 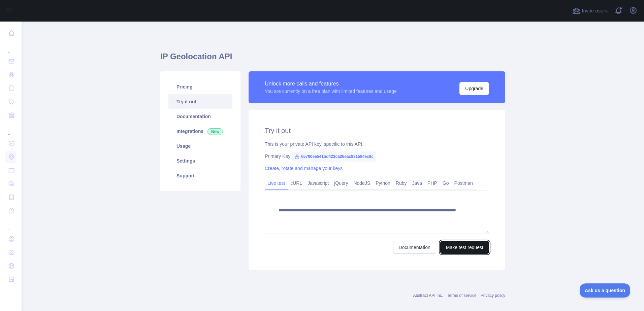 What do you see at coordinates (276, 183) in the screenshot?
I see `a: Live test` at bounding box center [276, 183].